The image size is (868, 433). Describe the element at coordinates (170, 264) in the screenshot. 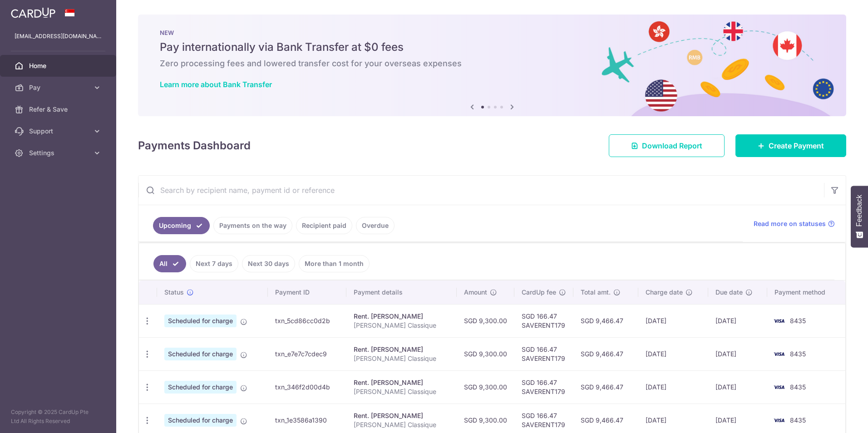

I see `a: All` at that location.